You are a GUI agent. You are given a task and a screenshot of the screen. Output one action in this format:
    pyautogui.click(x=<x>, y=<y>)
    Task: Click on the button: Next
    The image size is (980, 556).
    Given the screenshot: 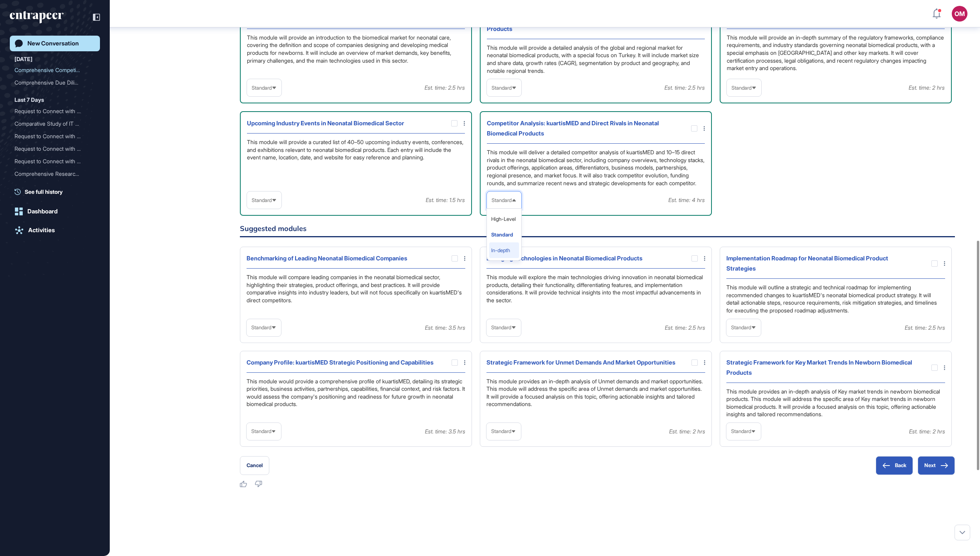 What is the action you would take?
    pyautogui.click(x=936, y=466)
    